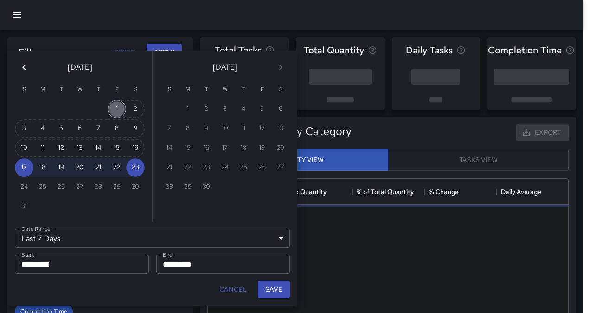 The height and width of the screenshot is (313, 590). Describe the element at coordinates (135, 167) in the screenshot. I see `button: 23` at that location.